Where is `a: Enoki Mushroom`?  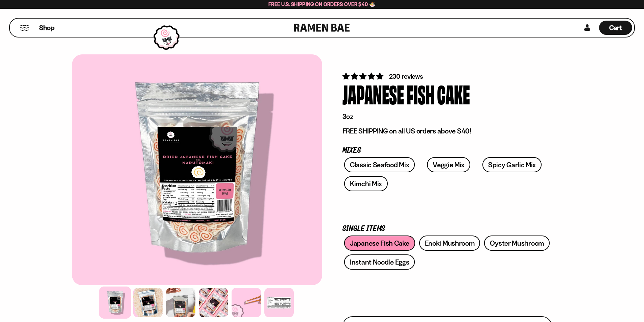 a: Enoki Mushroom is located at coordinates (449, 243).